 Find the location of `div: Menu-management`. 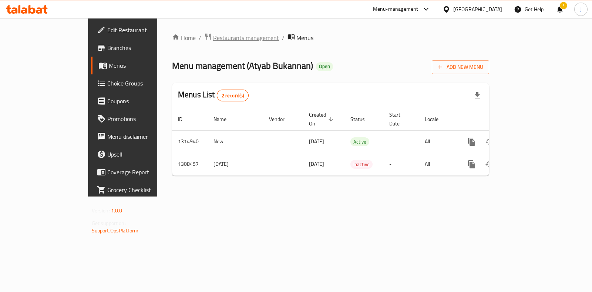

div: Menu-management is located at coordinates (396, 9).